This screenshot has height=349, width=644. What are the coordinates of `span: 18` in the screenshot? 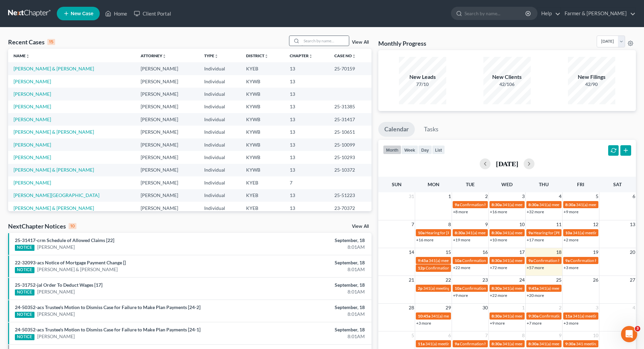 It's located at (558, 253).